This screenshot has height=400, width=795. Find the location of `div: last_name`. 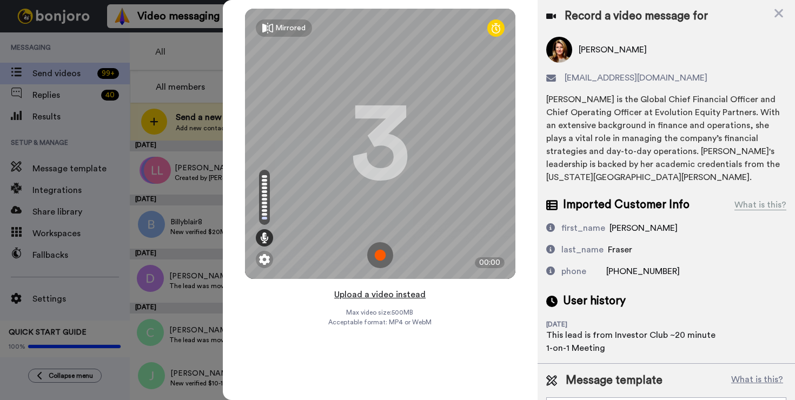

div: last_name is located at coordinates (582, 250).